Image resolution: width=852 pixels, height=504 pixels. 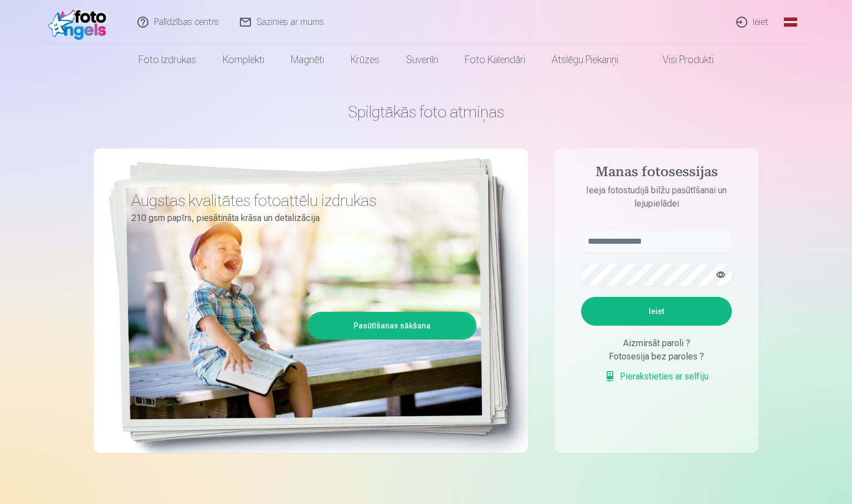 I want to click on a: Krūzes, so click(x=365, y=60).